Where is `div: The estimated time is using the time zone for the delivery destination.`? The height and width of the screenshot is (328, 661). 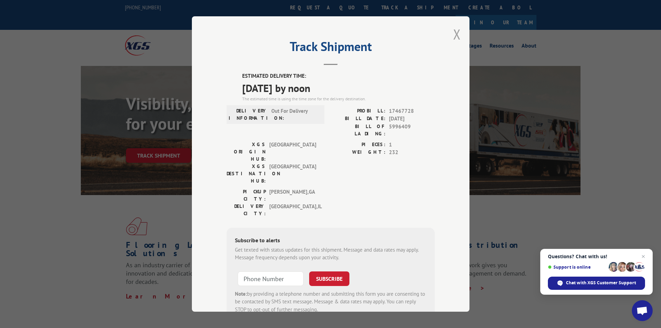 div: The estimated time is using the time zone for the delivery destination. is located at coordinates (338, 99).